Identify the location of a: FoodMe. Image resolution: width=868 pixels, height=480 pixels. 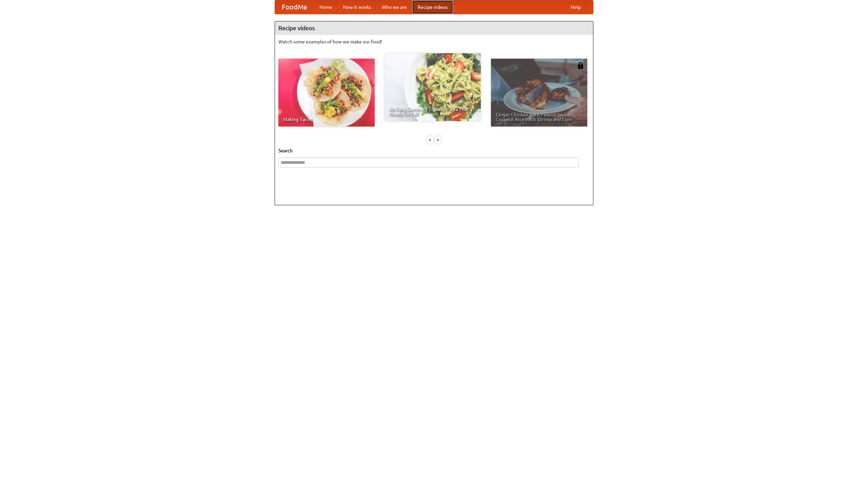
(294, 7).